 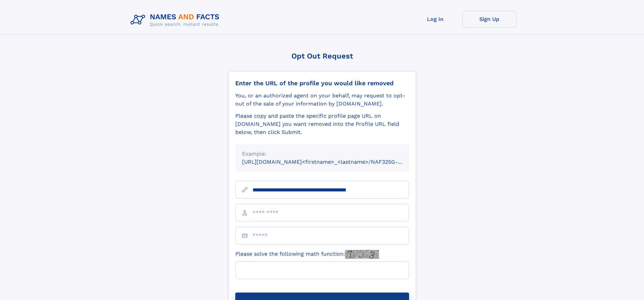 I want to click on a: Log In, so click(x=435, y=19).